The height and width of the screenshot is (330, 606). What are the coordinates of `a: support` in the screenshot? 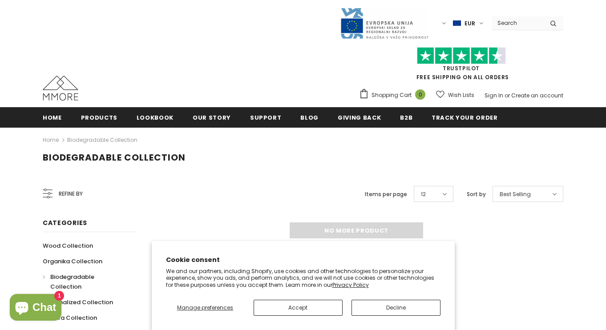 It's located at (266, 117).